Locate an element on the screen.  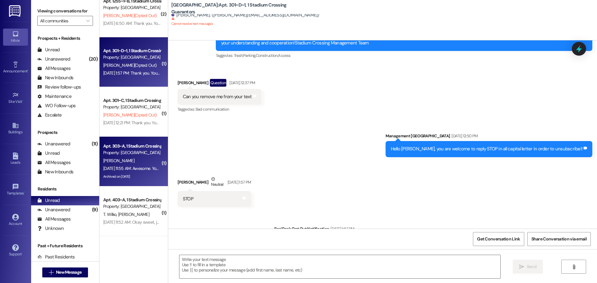
div: Prospects + Residents is located at coordinates (65, 38).